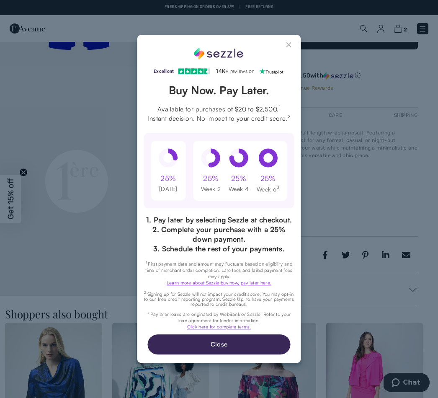 Image resolution: width=438 pixels, height=398 pixels. What do you see at coordinates (211, 189) in the screenshot?
I see `div: Week 2` at bounding box center [211, 189].